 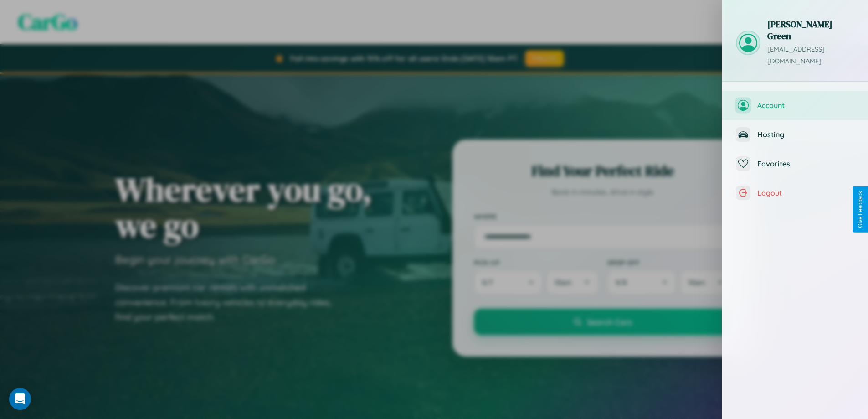 What do you see at coordinates (795, 135) in the screenshot?
I see `button: Hosting` at bounding box center [795, 135].